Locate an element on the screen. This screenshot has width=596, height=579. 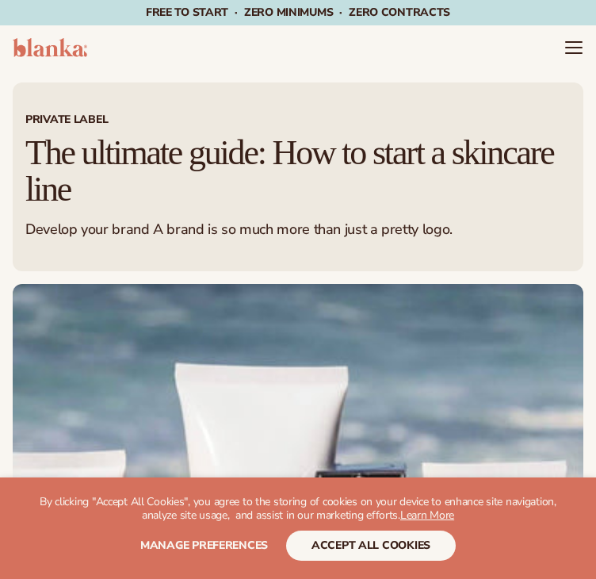
span: Free to start · ZERO minimums · ZERO contracts is located at coordinates (298, 12).